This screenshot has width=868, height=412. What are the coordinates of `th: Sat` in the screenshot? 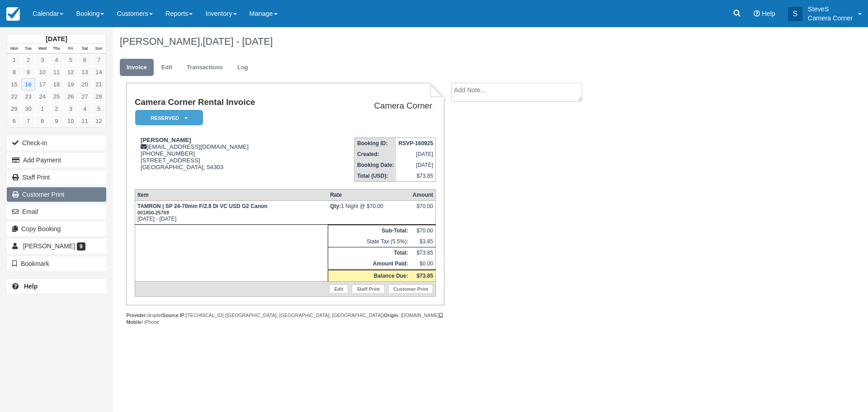 It's located at (85, 49).